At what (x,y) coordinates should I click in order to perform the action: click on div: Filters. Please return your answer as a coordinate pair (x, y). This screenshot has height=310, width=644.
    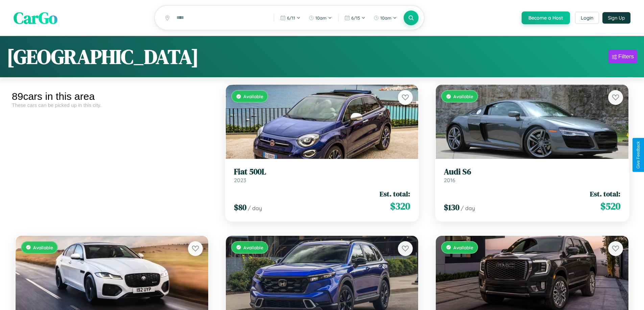
    Looking at the image, I should click on (626, 56).